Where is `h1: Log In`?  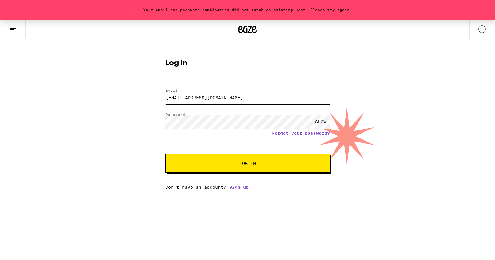 h1: Log In is located at coordinates (248, 63).